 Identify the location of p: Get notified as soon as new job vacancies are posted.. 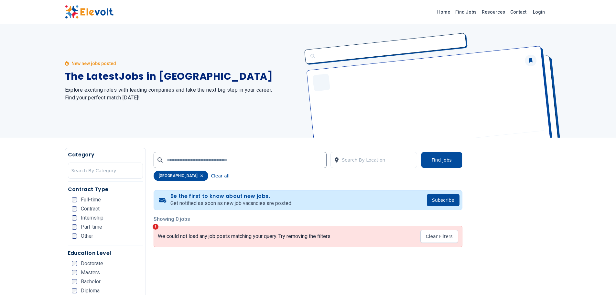
(231, 203).